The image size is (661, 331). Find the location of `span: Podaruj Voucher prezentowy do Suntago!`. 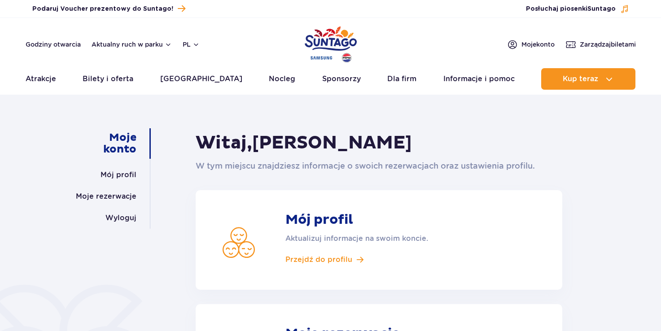

span: Podaruj Voucher prezentowy do Suntago! is located at coordinates (103, 9).